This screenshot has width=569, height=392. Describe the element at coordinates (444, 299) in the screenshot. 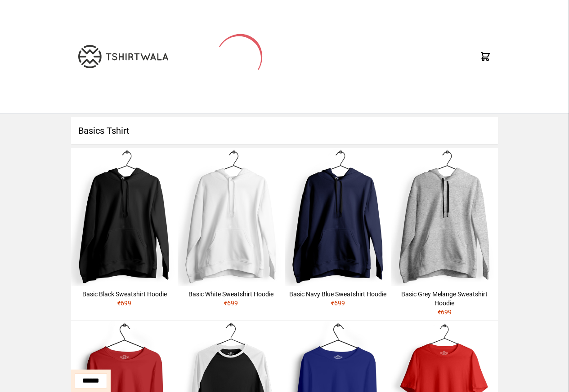

I see `div: Basic Grey Melange Sweatshirt Hoodie` at that location.